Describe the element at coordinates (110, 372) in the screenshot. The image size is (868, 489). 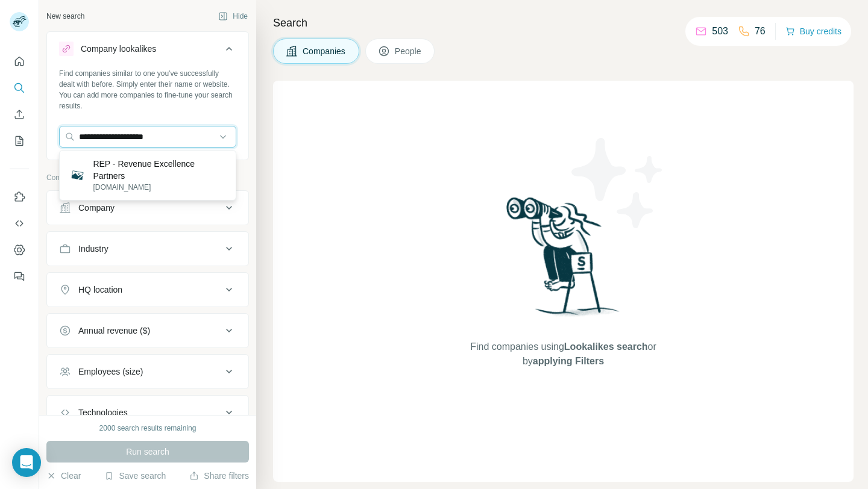
I see `div: Employees (size)` at that location.